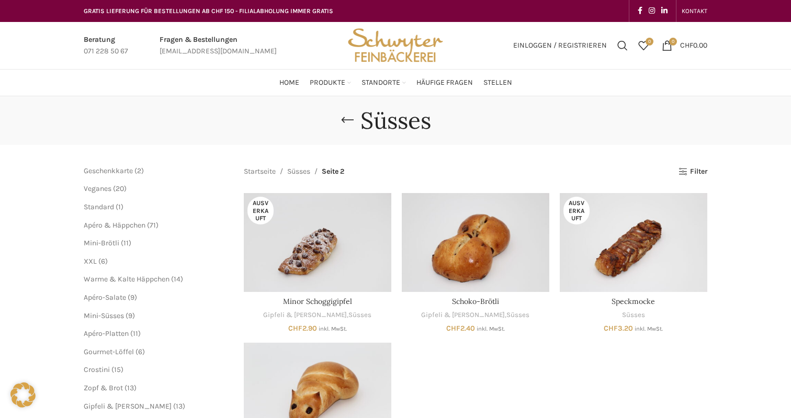 This screenshot has height=418, width=791. I want to click on a: Geschenkkarte, so click(108, 170).